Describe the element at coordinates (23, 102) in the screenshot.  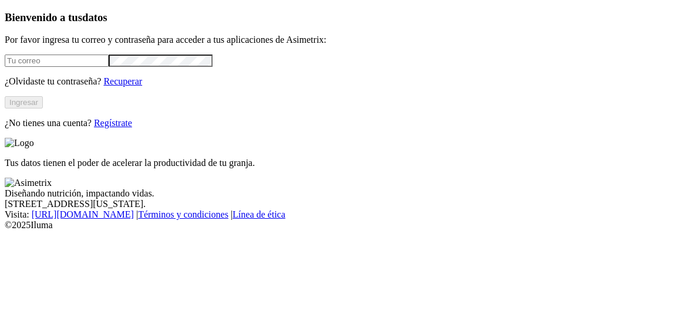
I see `button: Ingresar` at that location.